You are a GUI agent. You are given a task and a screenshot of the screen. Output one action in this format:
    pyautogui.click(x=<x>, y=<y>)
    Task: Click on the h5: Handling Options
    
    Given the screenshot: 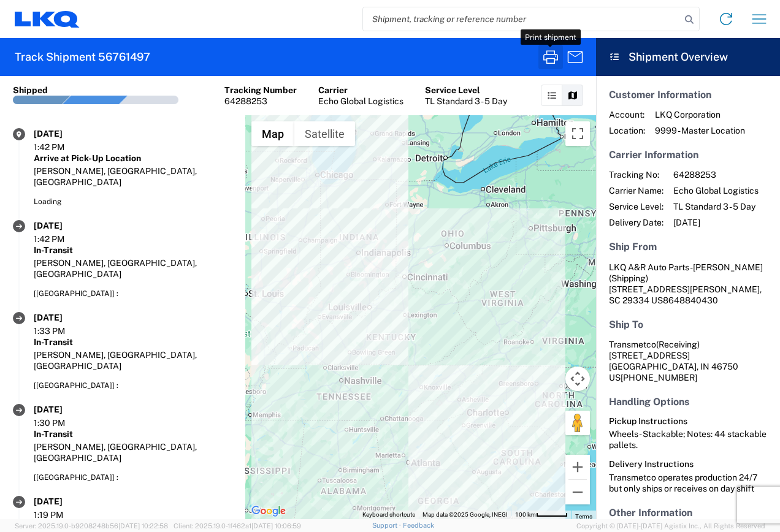 What is the action you would take?
    pyautogui.click(x=688, y=402)
    